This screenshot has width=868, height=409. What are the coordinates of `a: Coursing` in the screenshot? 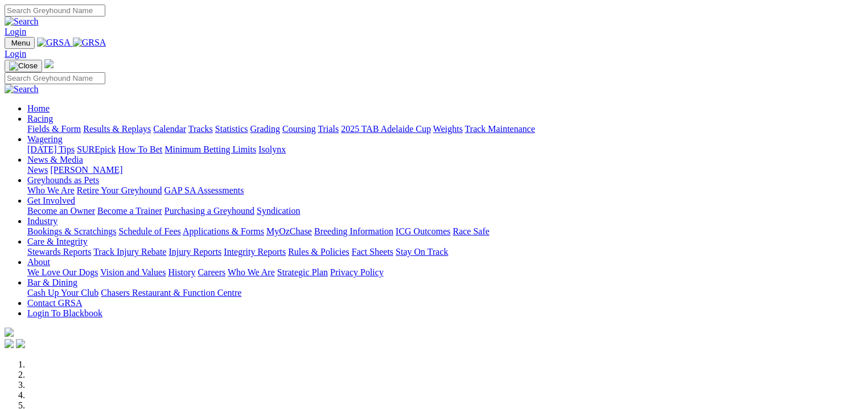 It's located at (299, 128).